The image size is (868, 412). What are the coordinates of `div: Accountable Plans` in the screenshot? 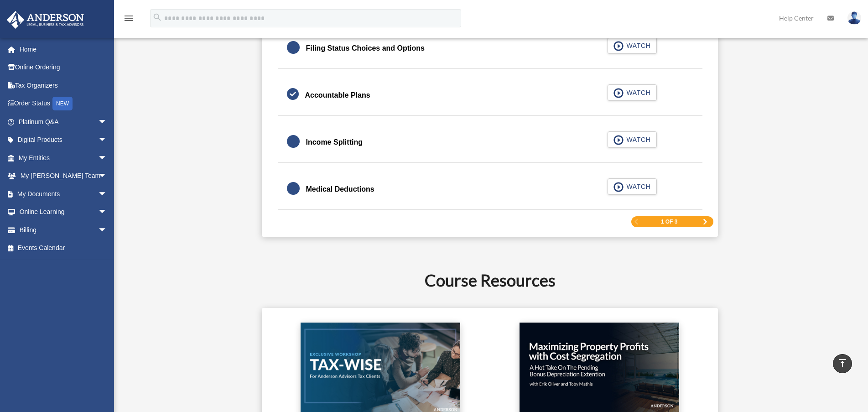 It's located at (337, 95).